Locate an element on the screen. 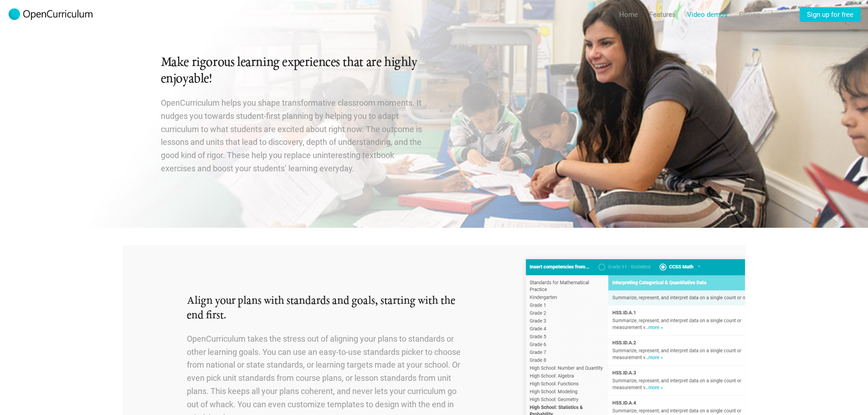  a: Pricing is located at coordinates (750, 15).